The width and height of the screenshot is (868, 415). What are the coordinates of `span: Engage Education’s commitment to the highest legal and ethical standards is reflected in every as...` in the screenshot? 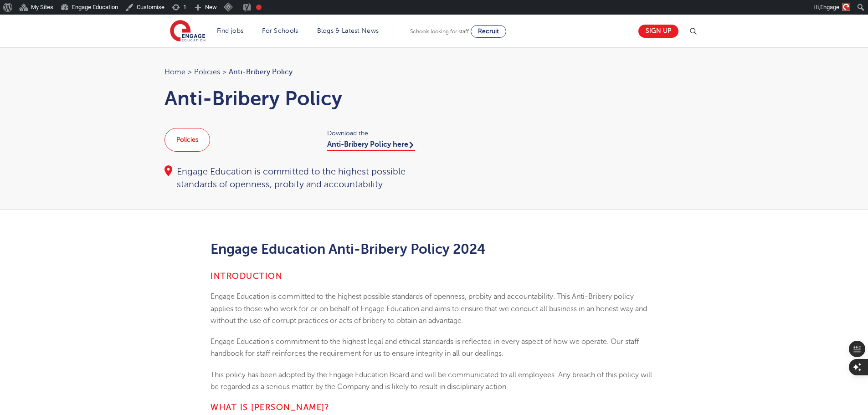 It's located at (425, 348).